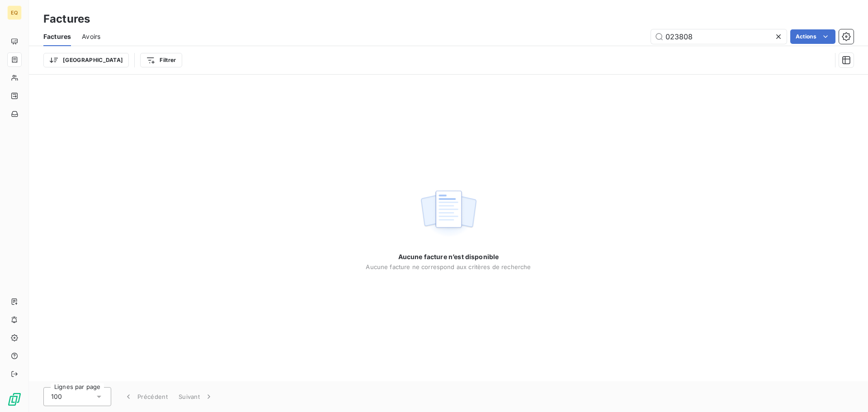 The height and width of the screenshot is (412, 868). What do you see at coordinates (196, 397) in the screenshot?
I see `button: Suivant` at bounding box center [196, 397].